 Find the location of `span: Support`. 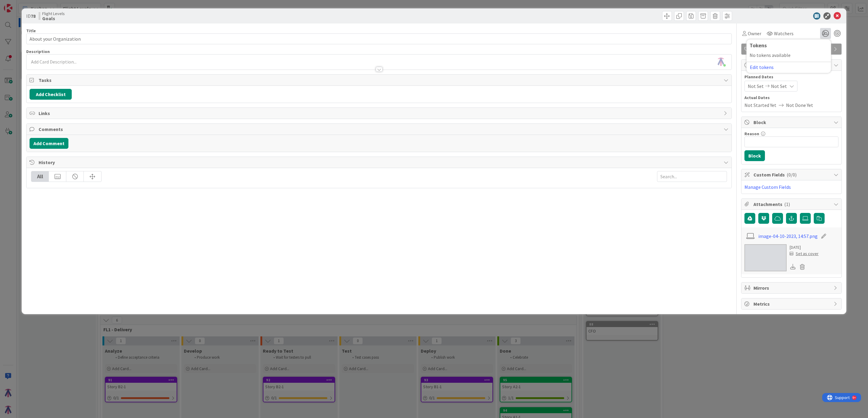

span: Support is located at coordinates (20, 4).